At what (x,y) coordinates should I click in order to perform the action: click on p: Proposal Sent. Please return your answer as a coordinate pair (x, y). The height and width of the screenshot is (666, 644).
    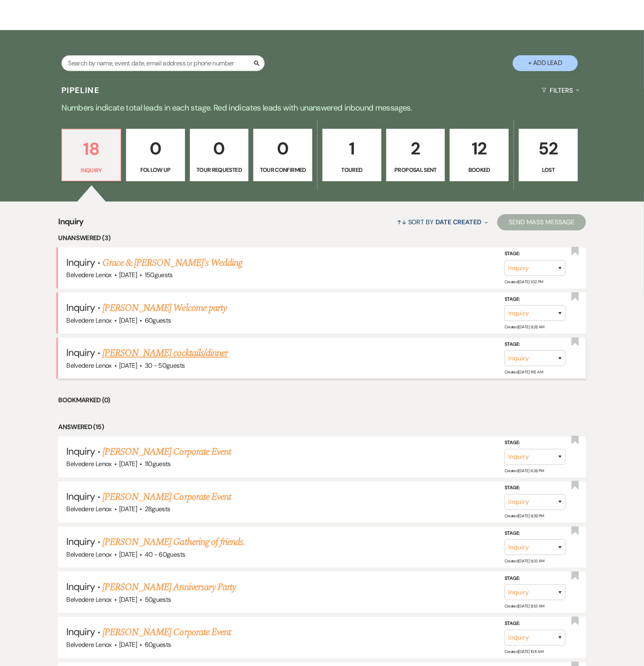
    Looking at the image, I should click on (416, 169).